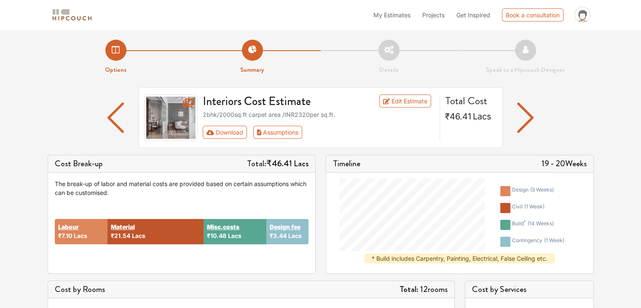 Image resolution: width=641 pixels, height=308 pixels. I want to click on div: Toolbar with button groups, so click(319, 132).